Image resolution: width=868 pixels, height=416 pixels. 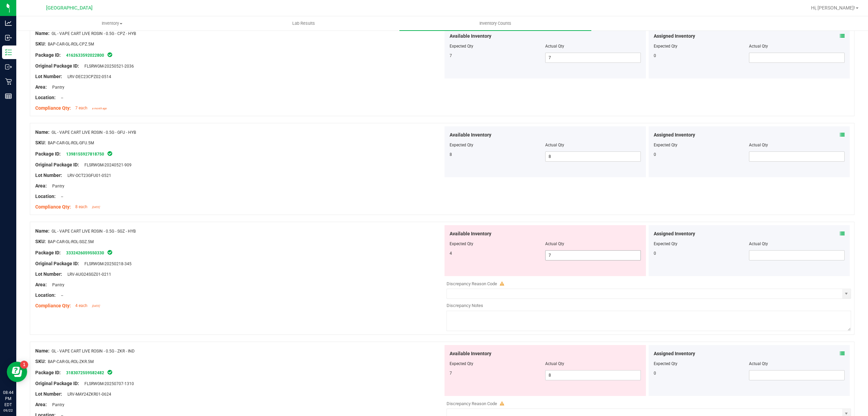 What do you see at coordinates (53, 207) in the screenshot?
I see `span: Compliance Qty:` at bounding box center [53, 207].